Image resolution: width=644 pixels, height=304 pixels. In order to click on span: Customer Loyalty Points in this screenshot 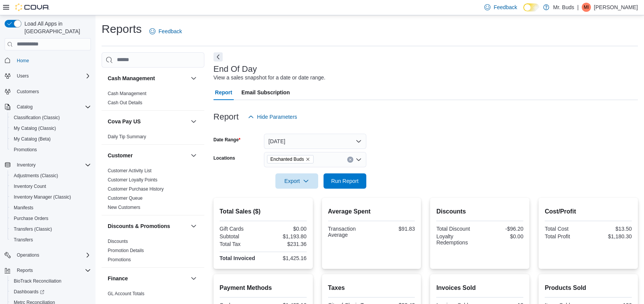, I will do `click(132, 180)`.